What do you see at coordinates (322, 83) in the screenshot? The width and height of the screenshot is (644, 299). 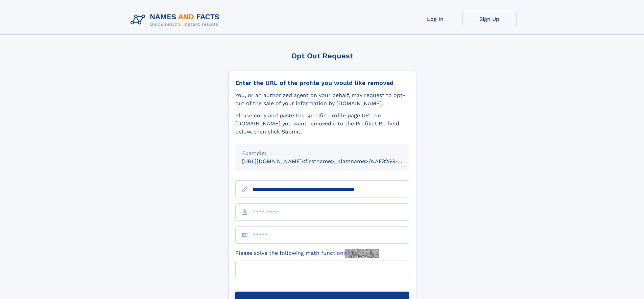 I see `div: Enter the URL of the profile you would like removed` at bounding box center [322, 83].